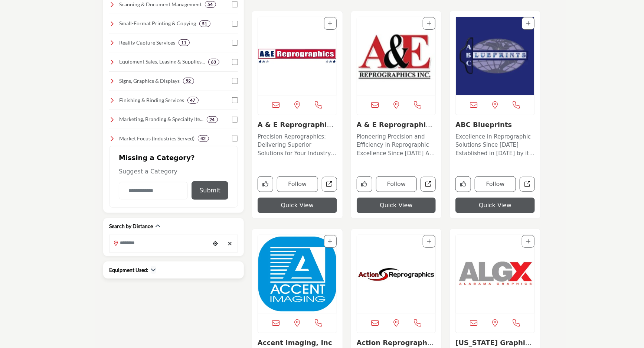  What do you see at coordinates (210, 5) in the screenshot?
I see `div: 54 Results For Scanning & Document Management` at bounding box center [210, 5].